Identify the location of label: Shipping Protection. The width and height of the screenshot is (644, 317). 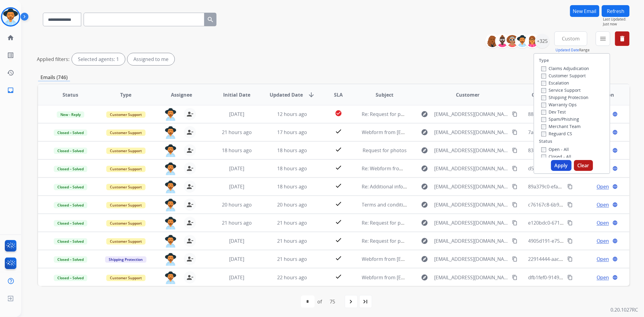
(565, 97).